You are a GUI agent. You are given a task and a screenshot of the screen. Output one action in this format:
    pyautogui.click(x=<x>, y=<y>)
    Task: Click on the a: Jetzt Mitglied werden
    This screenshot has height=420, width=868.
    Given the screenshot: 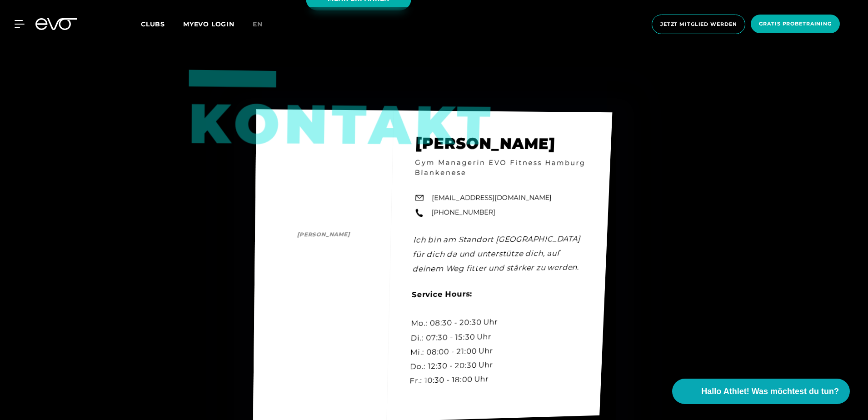 What is the action you would take?
    pyautogui.click(x=698, y=24)
    